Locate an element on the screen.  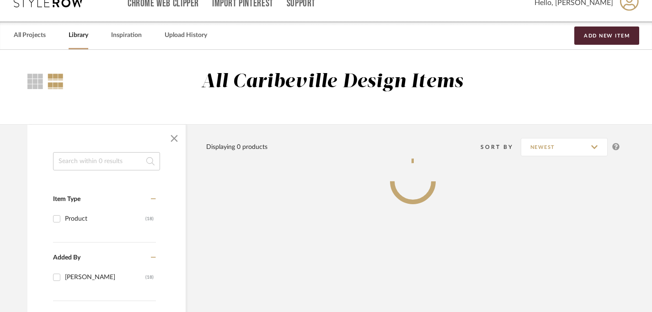
input: Search within 0 results is located at coordinates (106, 161).